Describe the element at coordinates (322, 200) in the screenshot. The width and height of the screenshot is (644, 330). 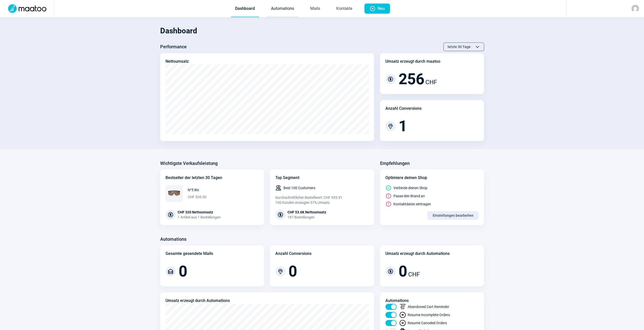
I see `div: Durchschnittlicher Bestellwert: CHF 535.91 100 Kunden erzeugen 37% Umsatz` at that location.